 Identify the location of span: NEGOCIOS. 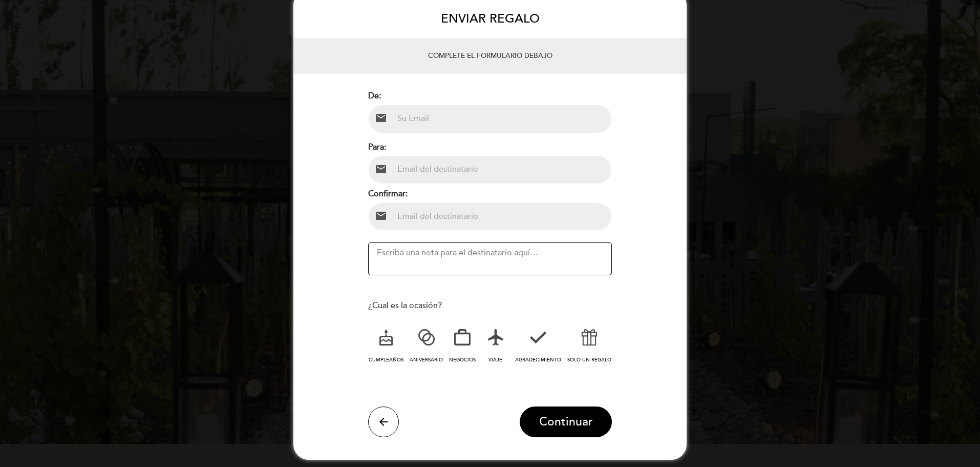
(462, 360).